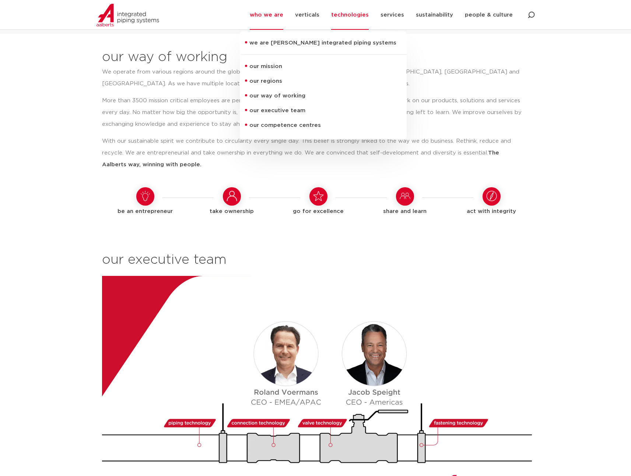 The width and height of the screenshot is (631, 476). Describe the element at coordinates (232, 212) in the screenshot. I see `h5: take ownership` at that location.